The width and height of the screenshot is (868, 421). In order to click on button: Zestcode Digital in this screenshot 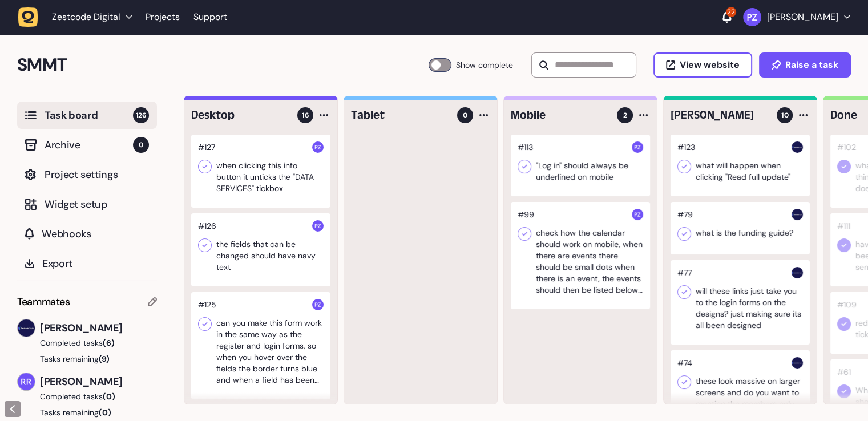, I will do `click(78, 17)`.